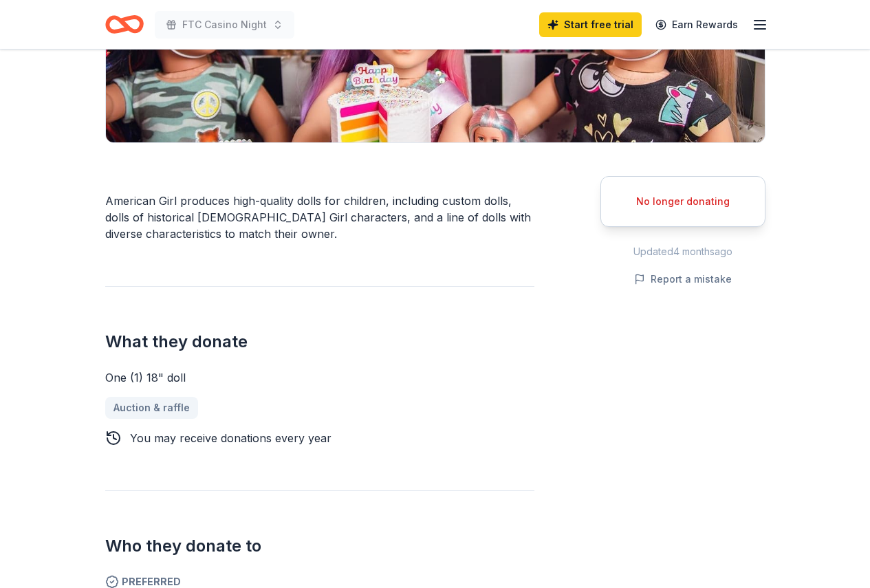 The height and width of the screenshot is (588, 870). Describe the element at coordinates (320, 217) in the screenshot. I see `div: American Girl produces high-quality dolls for children, including custom dolls, dolls of historic...` at that location.